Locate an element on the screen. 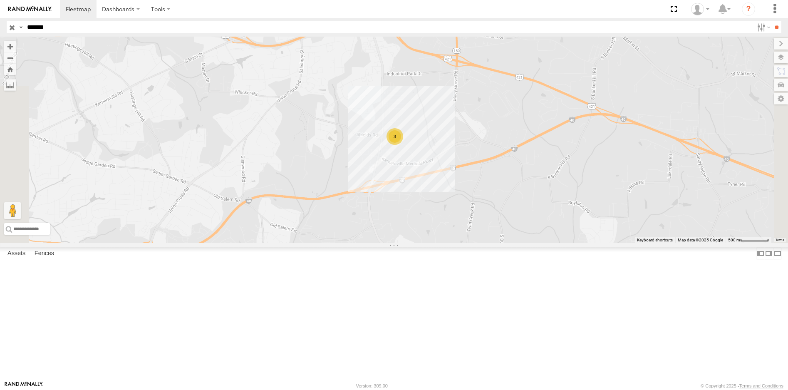 This screenshot has height=390, width=788. span: Map data ©2025 Google is located at coordinates (701, 240).